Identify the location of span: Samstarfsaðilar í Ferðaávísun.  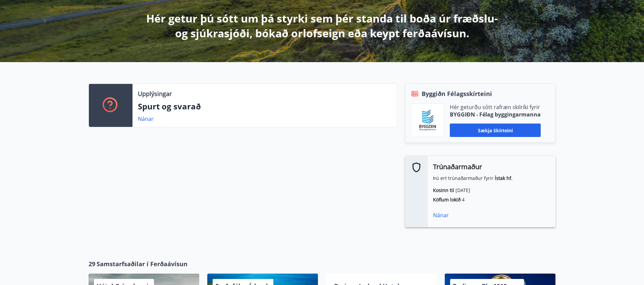
(142, 264).